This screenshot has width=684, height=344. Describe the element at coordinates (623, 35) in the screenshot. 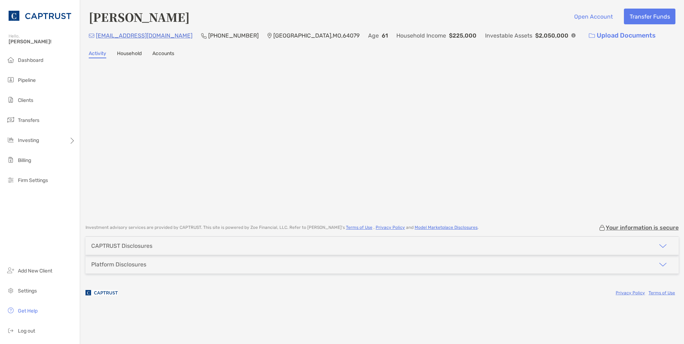

I see `a: Upload Documents` at that location.